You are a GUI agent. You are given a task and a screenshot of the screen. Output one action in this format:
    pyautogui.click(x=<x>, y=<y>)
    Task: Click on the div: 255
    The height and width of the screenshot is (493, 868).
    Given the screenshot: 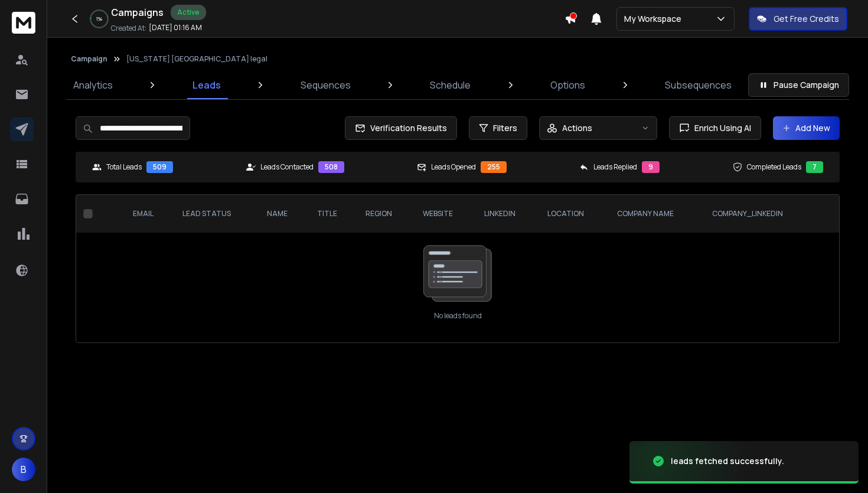 What is the action you would take?
    pyautogui.click(x=493, y=167)
    